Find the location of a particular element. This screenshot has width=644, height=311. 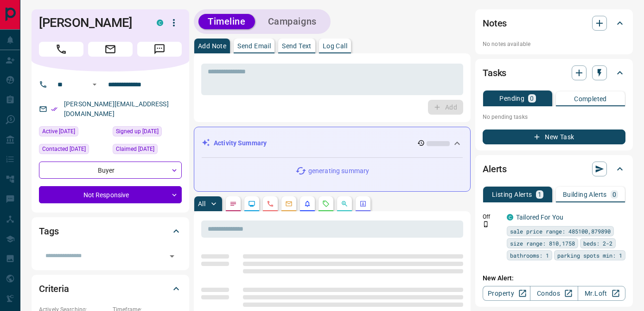

span: parking spots min: 1 is located at coordinates (590, 255).